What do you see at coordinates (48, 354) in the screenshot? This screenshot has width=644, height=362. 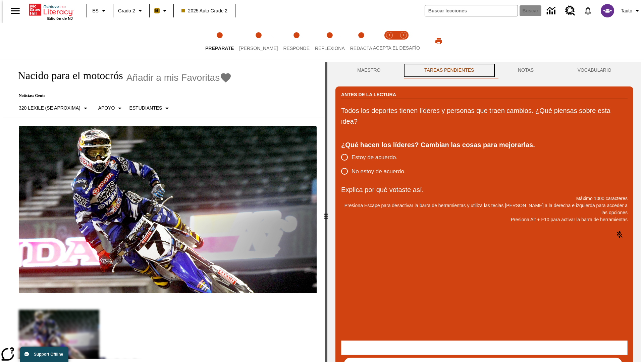 I see `span: Support Offline` at bounding box center [48, 354].